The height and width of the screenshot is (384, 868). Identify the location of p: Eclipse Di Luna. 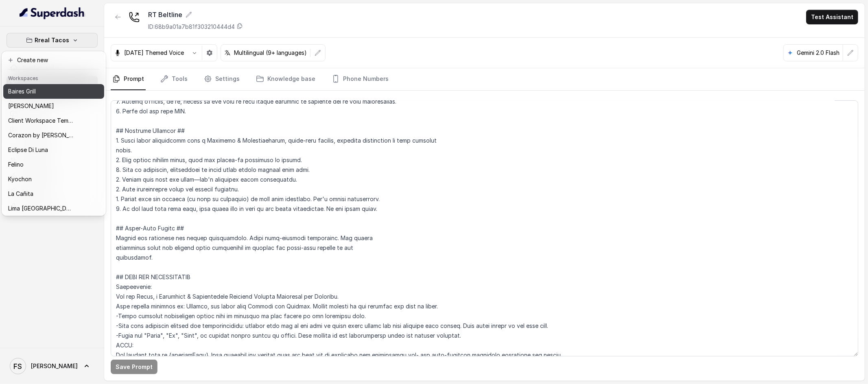
(28, 150).